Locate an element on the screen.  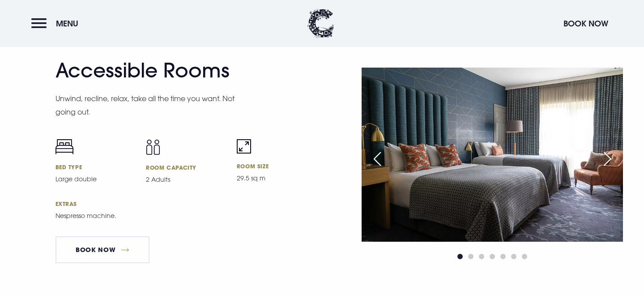
img: Clandeboye Lodge is located at coordinates (321, 23).